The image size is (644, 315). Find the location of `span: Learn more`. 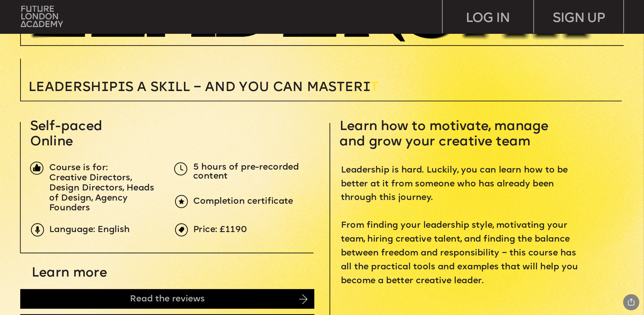

span: Learn more is located at coordinates (69, 273).